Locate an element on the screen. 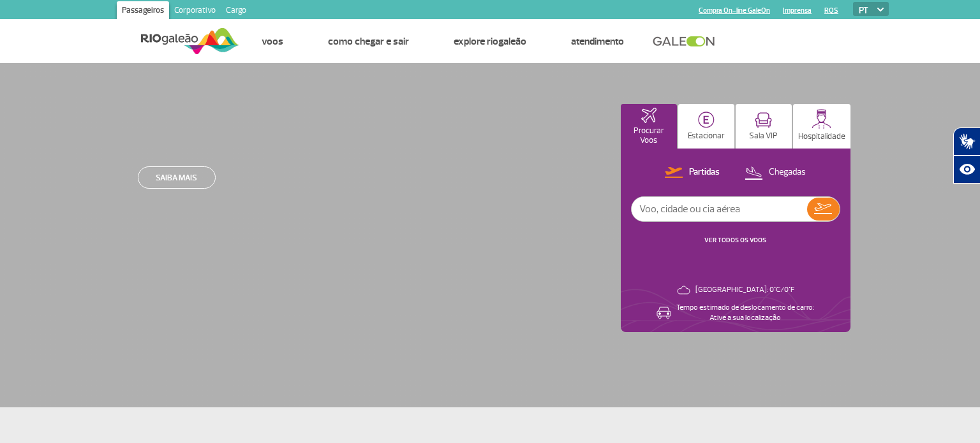 The width and height of the screenshot is (980, 443). p: Hospitalidade is located at coordinates (822, 136).